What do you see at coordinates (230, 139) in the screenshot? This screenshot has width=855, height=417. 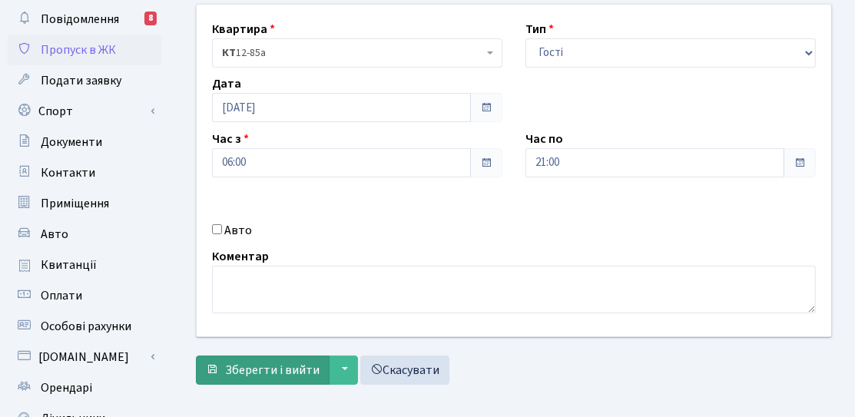 I see `label: Час з` at bounding box center [230, 139].